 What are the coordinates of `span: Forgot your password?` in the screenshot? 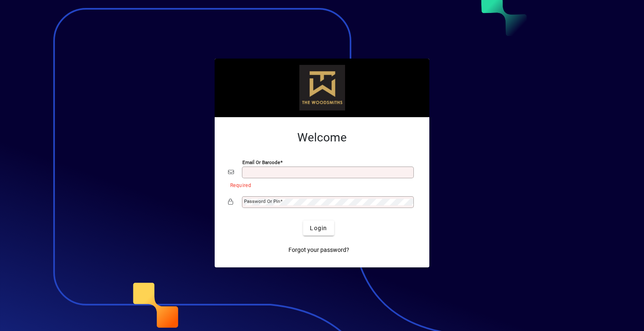 It's located at (319, 250).